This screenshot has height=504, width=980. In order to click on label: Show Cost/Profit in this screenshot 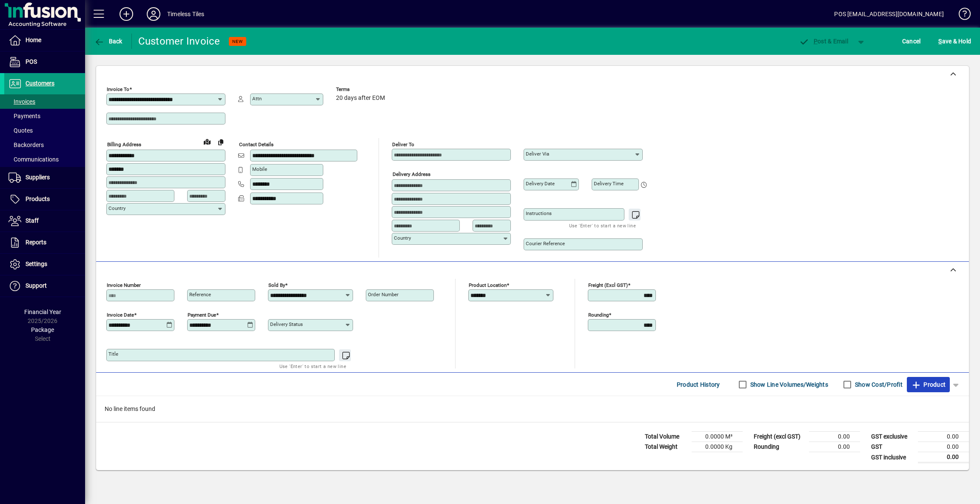, I will do `click(877, 385)`.